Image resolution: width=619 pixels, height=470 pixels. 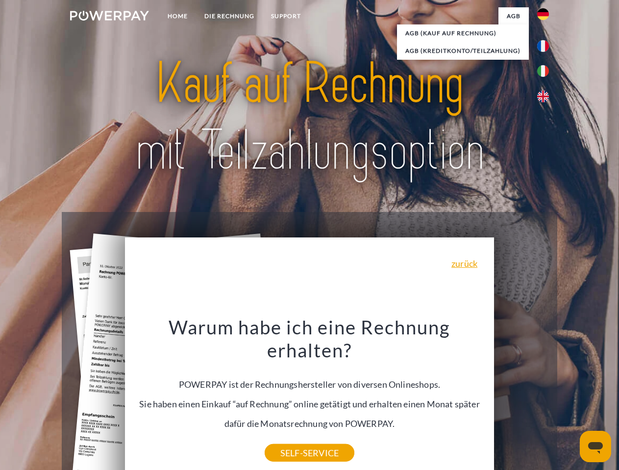 I want to click on div: POWERPAY ist der Rechnungshersteller von diversen Onlineshops. Sie haben einen Einkauf “auf Rechn..., so click(x=310, y=384).